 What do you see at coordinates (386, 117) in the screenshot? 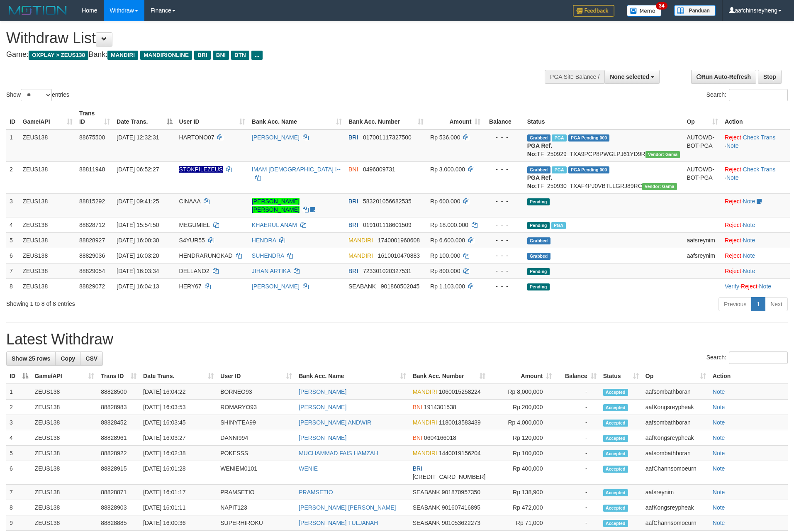
I see `th: Bank Acc. Number: activate to sort column ascending` at bounding box center [386, 117].